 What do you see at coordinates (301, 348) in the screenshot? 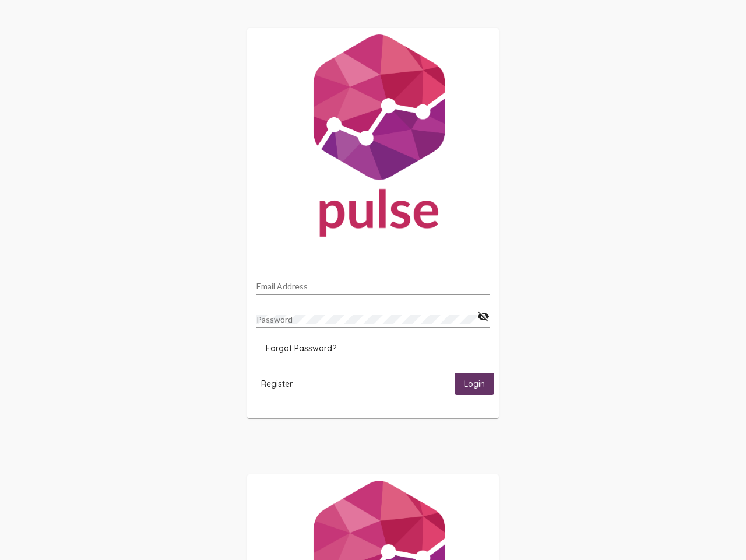
I see `button: Forgot Password?` at bounding box center [301, 348].